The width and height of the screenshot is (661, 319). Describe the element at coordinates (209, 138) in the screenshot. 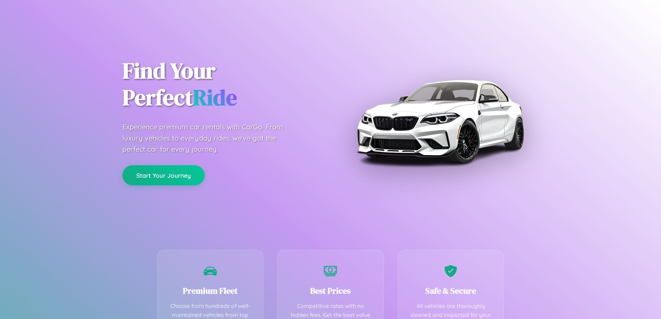

I see `p: Experience premium car rentals with CarGo. From luxury vehicles to everyday rides, we've got the ...` at that location.